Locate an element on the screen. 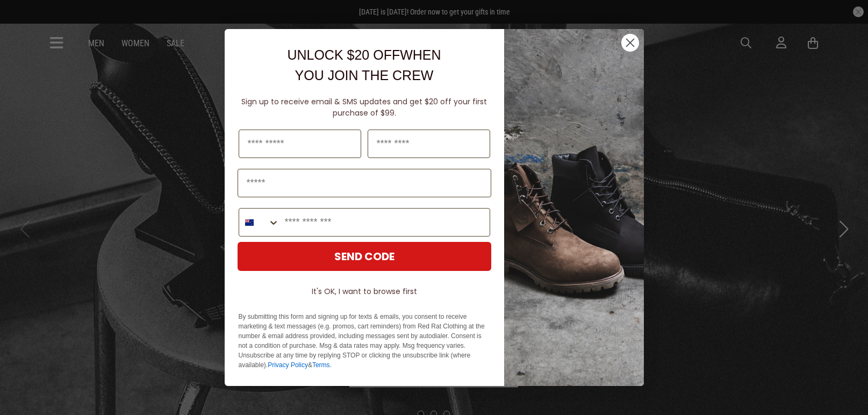 The height and width of the screenshot is (415, 868). span: Sign up to receive email & SMS updates and get $20 off your first purchase of $99. is located at coordinates (364, 107).